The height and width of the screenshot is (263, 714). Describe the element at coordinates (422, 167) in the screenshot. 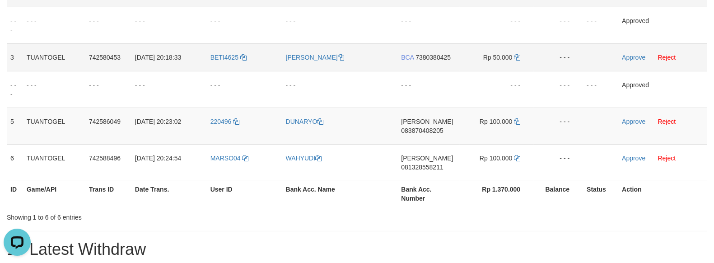

I see `span: Copy 081328558211 to clipboard` at that location.